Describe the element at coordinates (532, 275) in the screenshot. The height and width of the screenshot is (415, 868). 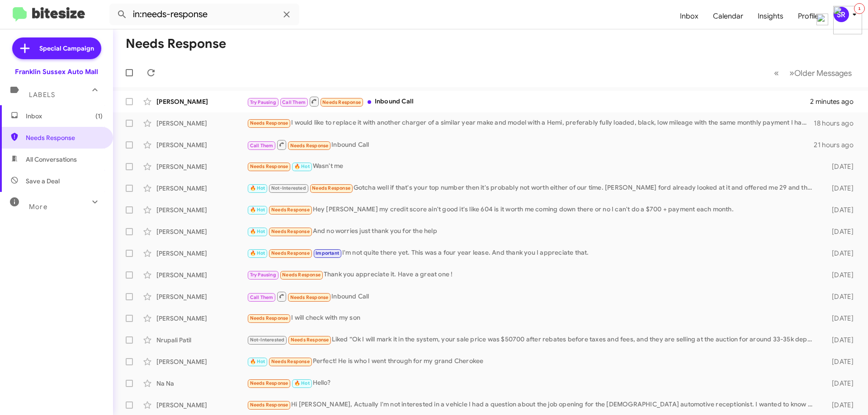
I see `div: Thank you appreciate it. Have a great one !` at that location.